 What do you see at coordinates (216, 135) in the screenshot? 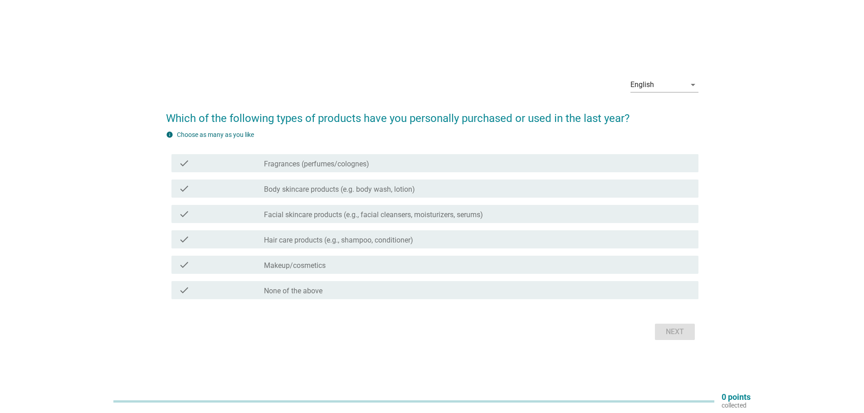
I see `label: Choose as many as you like` at bounding box center [216, 135].